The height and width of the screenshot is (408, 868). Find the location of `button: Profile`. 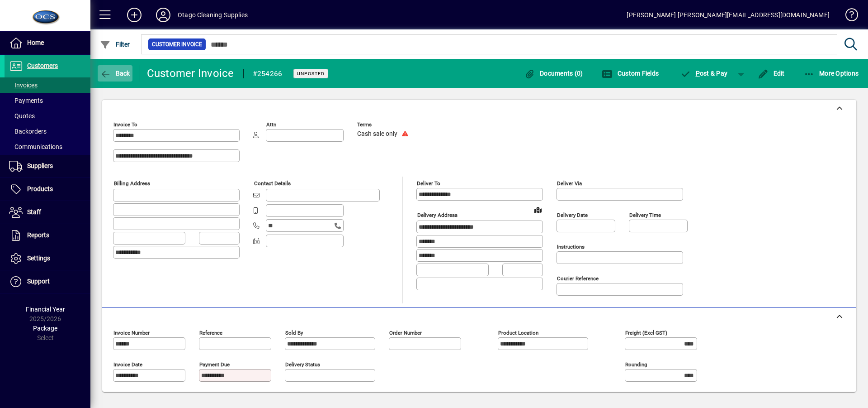

button: Profile is located at coordinates (163, 15).